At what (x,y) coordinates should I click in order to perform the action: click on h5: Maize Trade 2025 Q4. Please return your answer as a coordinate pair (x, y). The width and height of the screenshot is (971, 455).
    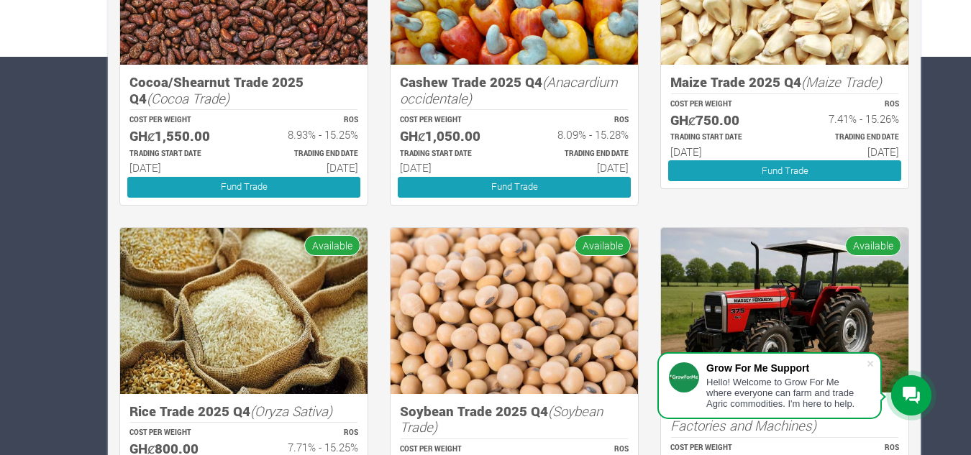
    Looking at the image, I should click on (785, 82).